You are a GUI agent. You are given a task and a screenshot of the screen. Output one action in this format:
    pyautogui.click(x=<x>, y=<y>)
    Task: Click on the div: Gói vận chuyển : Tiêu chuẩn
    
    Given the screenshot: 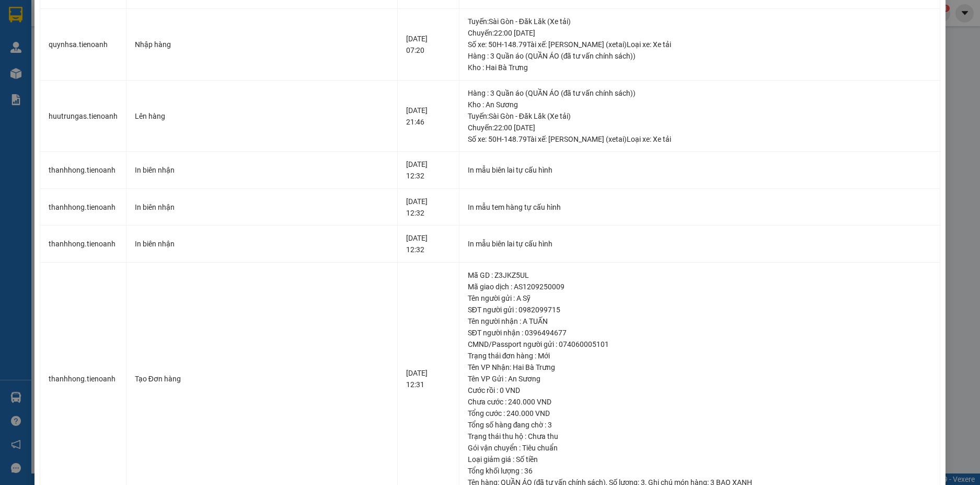 What is the action you would take?
    pyautogui.click(x=700, y=448)
    